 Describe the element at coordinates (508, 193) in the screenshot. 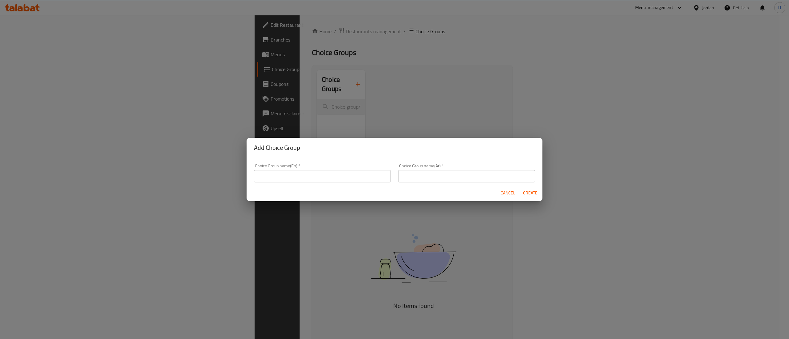

I see `span: Cancel` at that location.